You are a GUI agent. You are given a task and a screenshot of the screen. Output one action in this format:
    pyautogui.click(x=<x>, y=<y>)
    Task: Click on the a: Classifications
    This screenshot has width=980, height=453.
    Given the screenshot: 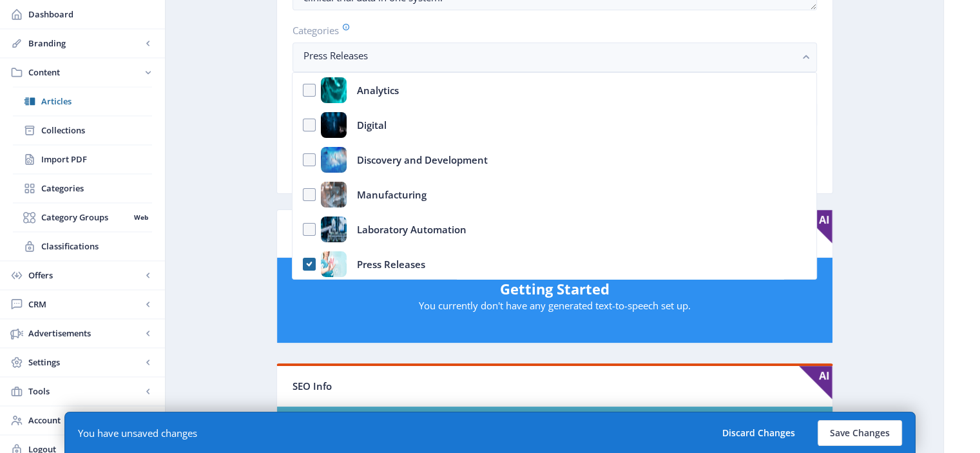 What is the action you would take?
    pyautogui.click(x=82, y=246)
    